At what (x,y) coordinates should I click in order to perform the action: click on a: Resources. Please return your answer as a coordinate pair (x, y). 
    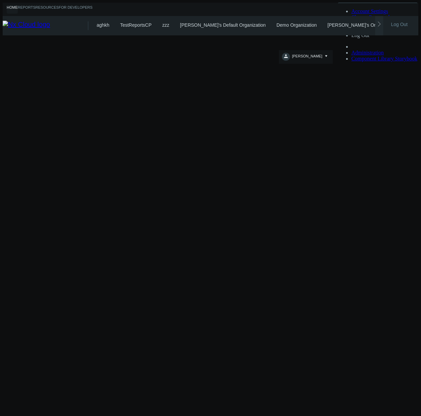
    Looking at the image, I should click on (47, 9).